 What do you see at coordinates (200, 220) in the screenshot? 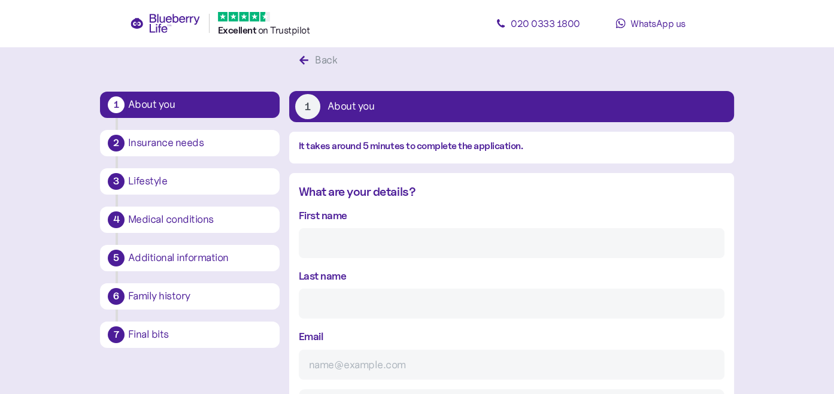
I see `div: Medical conditions` at bounding box center [200, 220].